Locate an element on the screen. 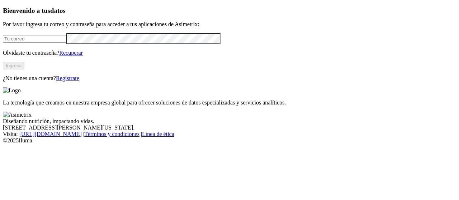 This screenshot has height=200, width=459. a: Términos y condiciones is located at coordinates (112, 134).